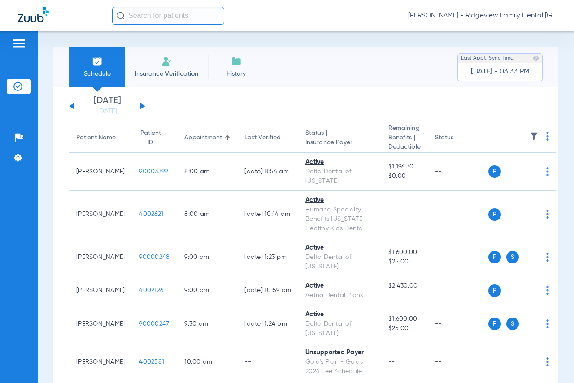  I want to click on span: 4002126, so click(151, 290).